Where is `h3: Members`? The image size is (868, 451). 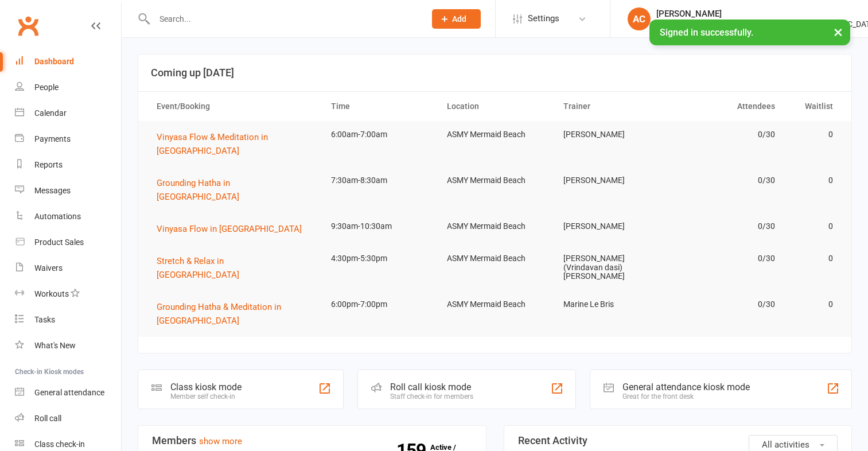
h3: Members is located at coordinates (312, 441).